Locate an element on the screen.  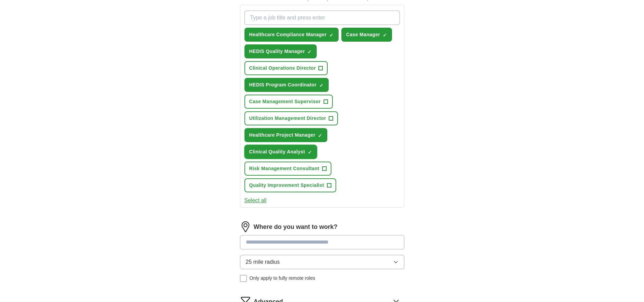
button: Select all is located at coordinates (255, 201).